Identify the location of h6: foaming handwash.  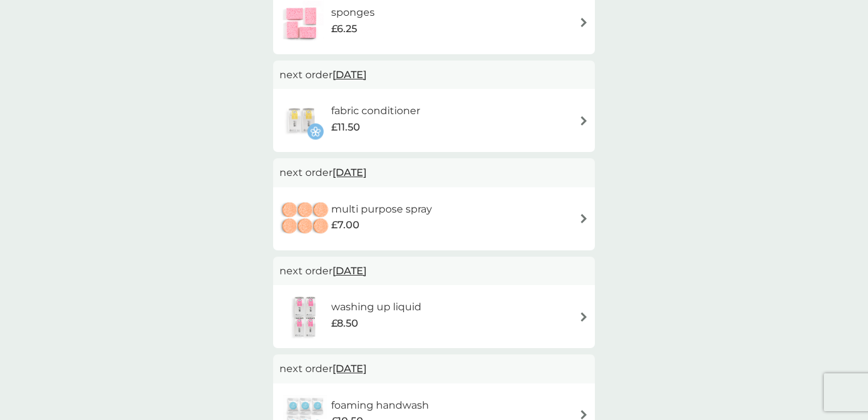
(380, 406).